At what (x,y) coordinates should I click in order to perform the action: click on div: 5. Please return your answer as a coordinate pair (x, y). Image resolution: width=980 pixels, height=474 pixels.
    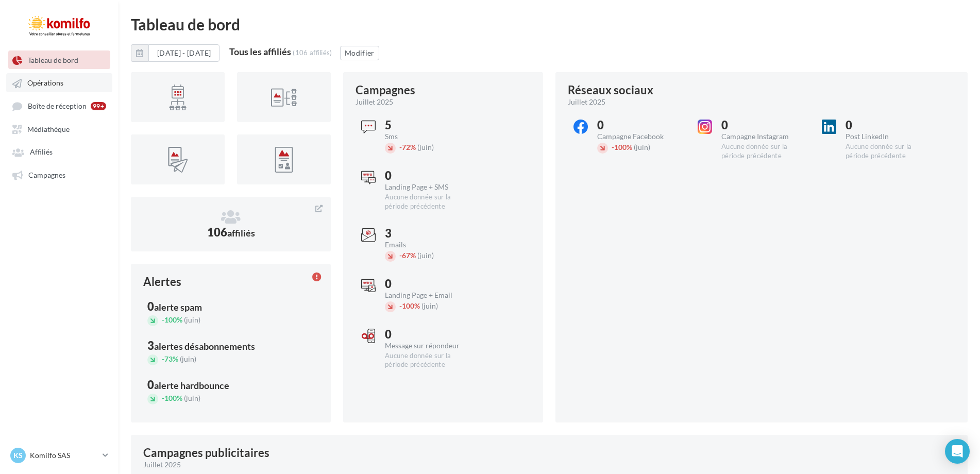
    Looking at the image, I should click on (428, 126).